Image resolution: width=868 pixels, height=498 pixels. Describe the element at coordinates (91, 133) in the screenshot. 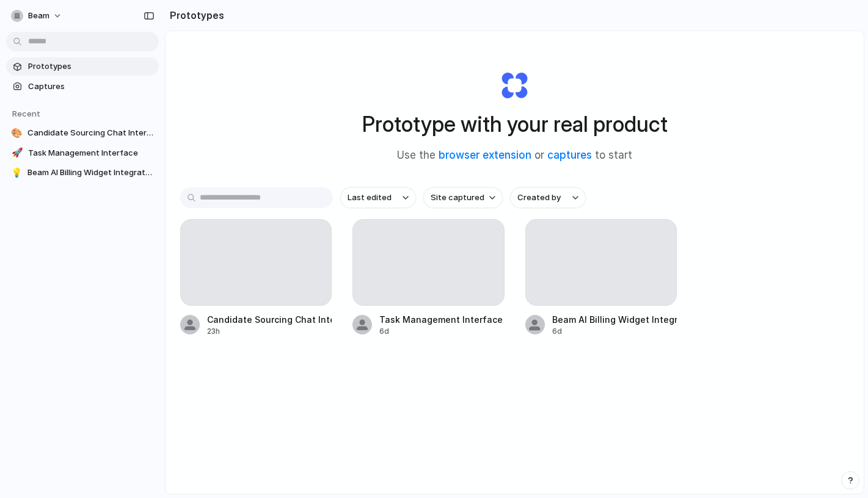

I see `span: Candidate Sourcing Chat Interface` at that location.